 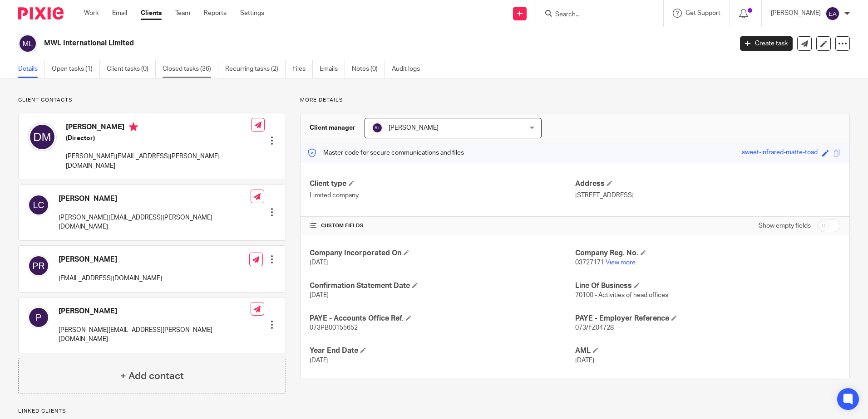 I want to click on h4: PAYE - Employer Reference, so click(x=708, y=319).